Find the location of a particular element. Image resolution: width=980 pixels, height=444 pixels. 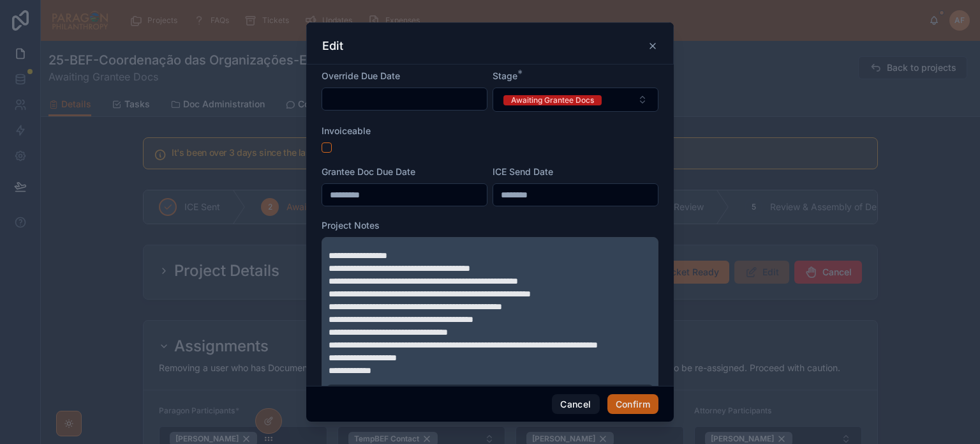

span: Override Due Date is located at coordinates (361, 76).